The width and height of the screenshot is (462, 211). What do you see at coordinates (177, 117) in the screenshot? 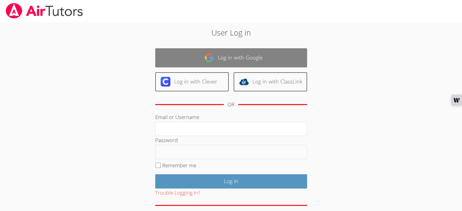
I see `label: Email or Username` at bounding box center [177, 117].